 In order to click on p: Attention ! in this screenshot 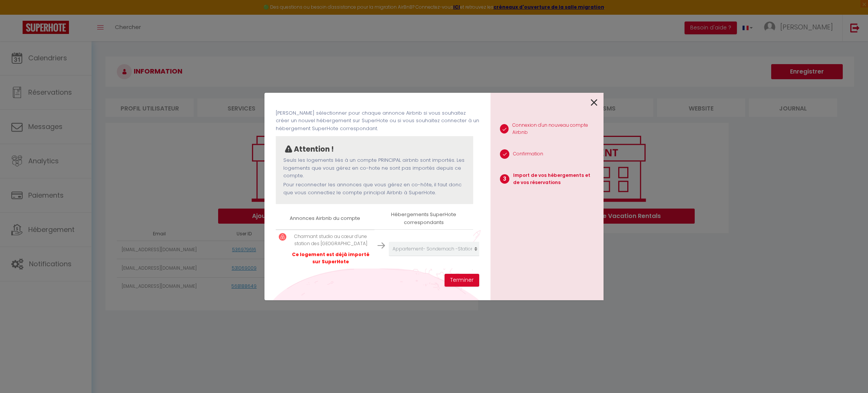, I will do `click(314, 150)`.